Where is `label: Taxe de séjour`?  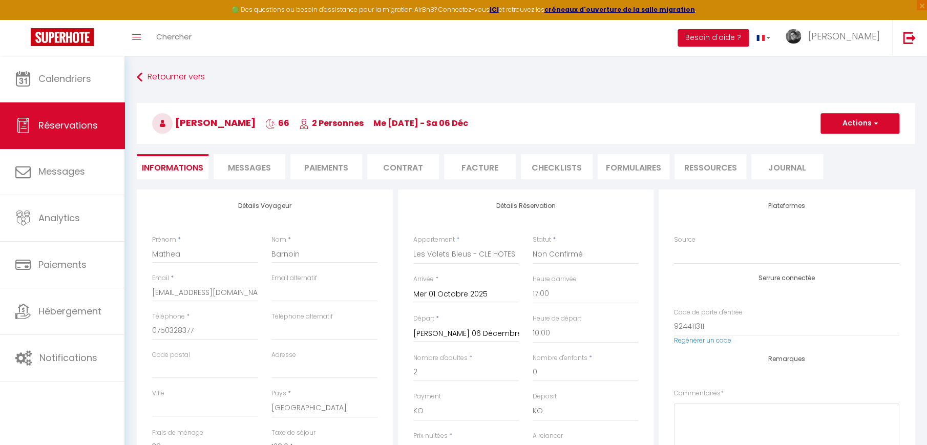 label: Taxe de séjour is located at coordinates (294, 433).